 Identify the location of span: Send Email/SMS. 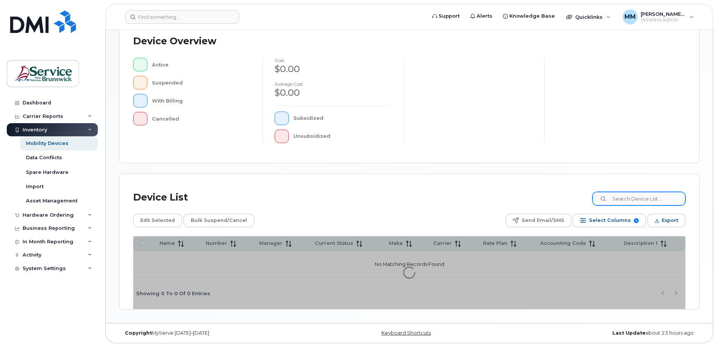
(543, 221).